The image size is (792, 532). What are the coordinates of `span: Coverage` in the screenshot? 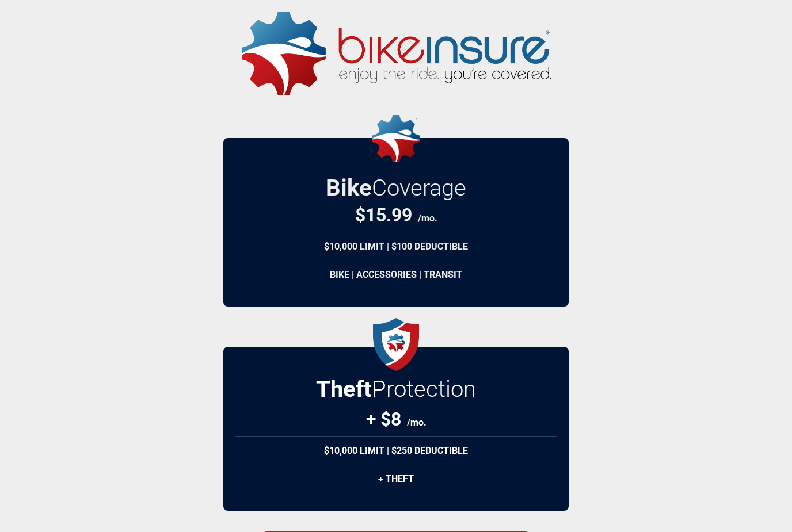 It's located at (419, 188).